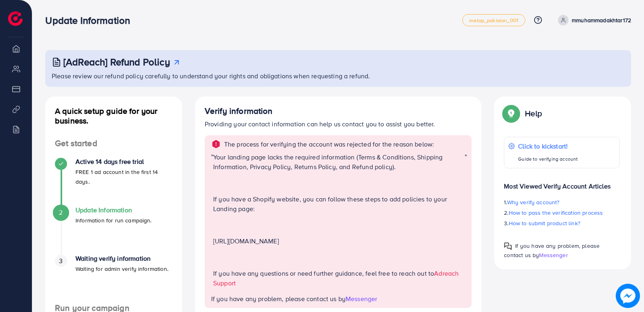 This screenshot has width=644, height=312. What do you see at coordinates (548, 146) in the screenshot?
I see `p: Click to kickstart!` at bounding box center [548, 146].